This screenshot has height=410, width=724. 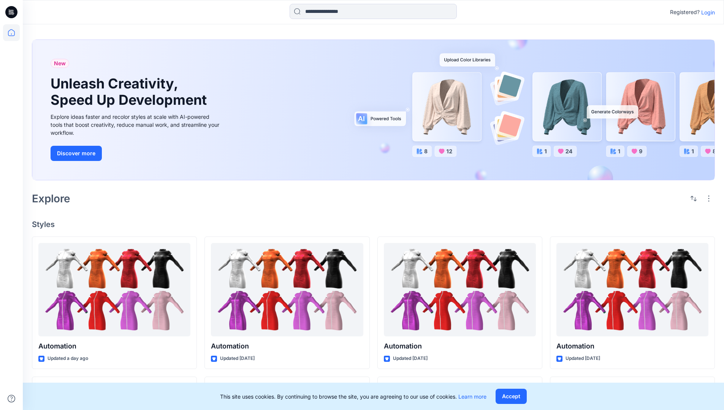 What do you see at coordinates (353, 397) in the screenshot?
I see `p: This site uses cookies. By continuing to browse the site, you are agreeing to our use of cookies.` at bounding box center [353, 397].